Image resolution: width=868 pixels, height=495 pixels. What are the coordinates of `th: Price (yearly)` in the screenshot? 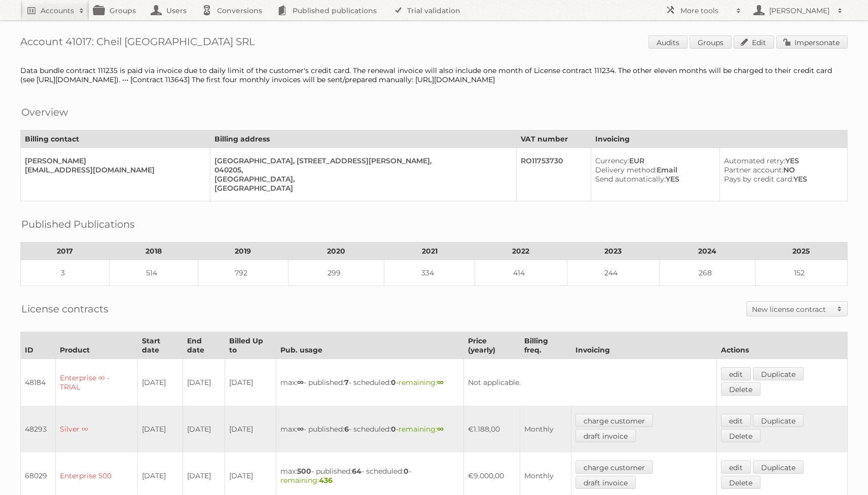 It's located at (492, 346).